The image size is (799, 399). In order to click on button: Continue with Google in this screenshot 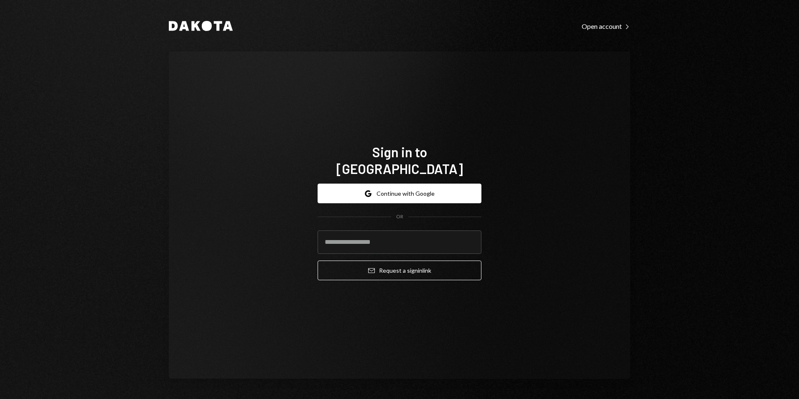, I will do `click(400, 193)`.